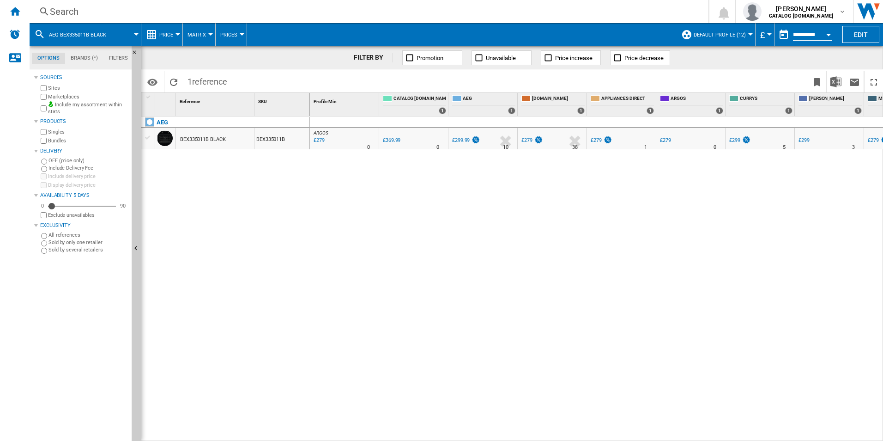  Describe the element at coordinates (829, 33) in the screenshot. I see `button: Open calendar` at that location.